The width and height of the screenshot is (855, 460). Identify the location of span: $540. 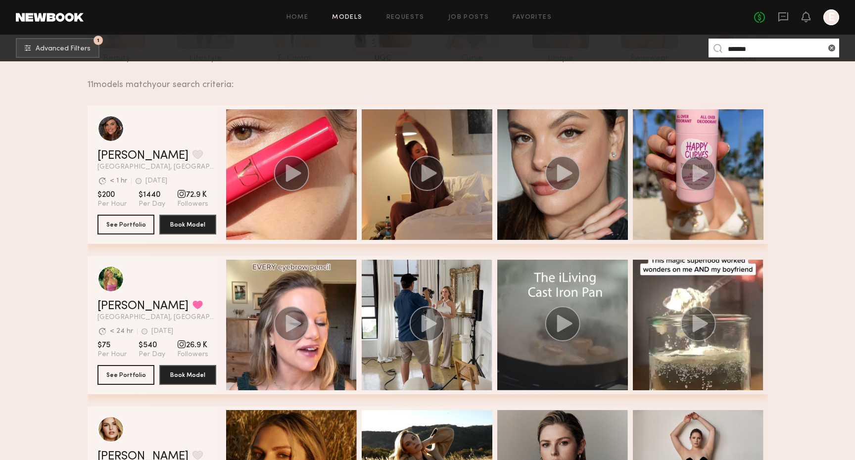
(152, 346).